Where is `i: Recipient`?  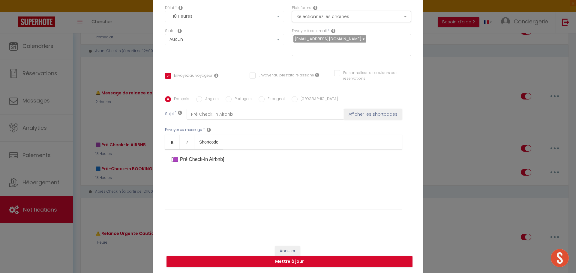
i: Recipient is located at coordinates (333, 31).